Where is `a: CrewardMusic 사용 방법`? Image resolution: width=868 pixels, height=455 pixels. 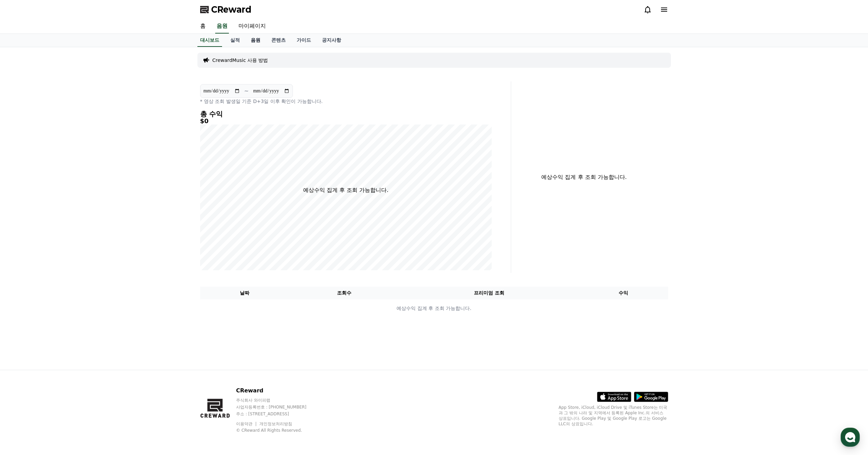
a: CrewardMusic 사용 방법 is located at coordinates (240, 60).